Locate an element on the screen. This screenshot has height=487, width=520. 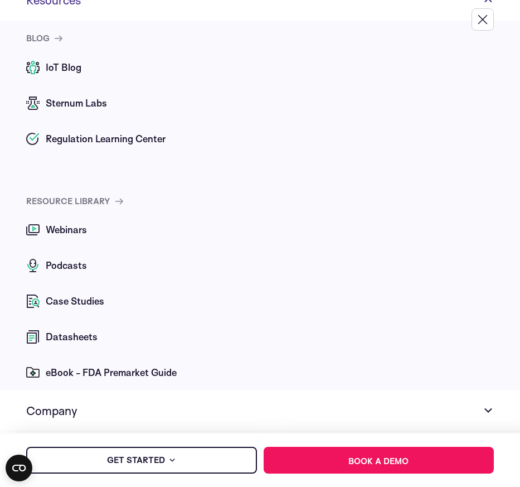
a: Case Studies is located at coordinates (255, 301).